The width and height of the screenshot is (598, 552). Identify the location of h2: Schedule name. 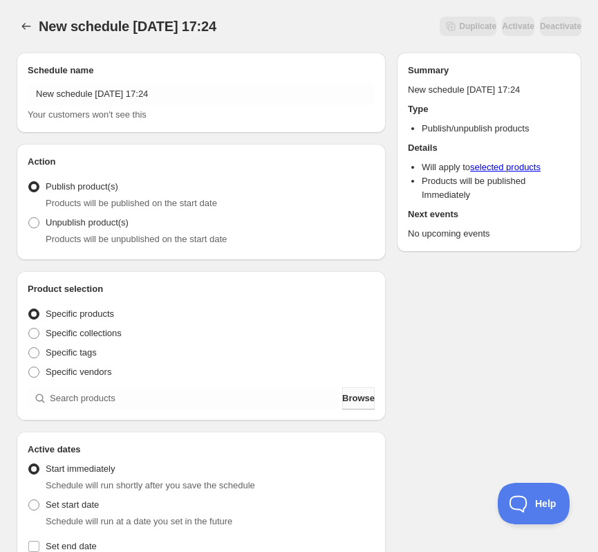
(201, 70).